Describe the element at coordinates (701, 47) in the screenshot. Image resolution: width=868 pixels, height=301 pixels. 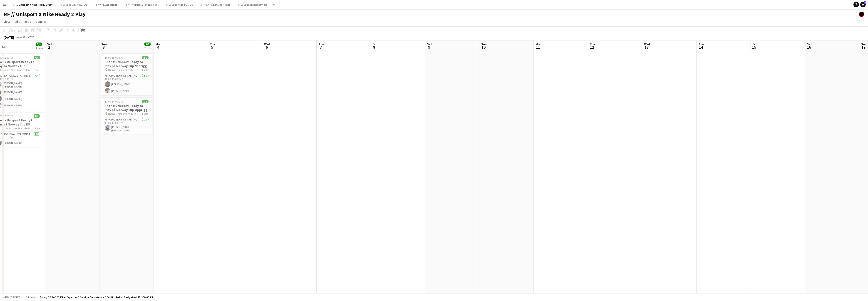
I see `span: 14` at that location.